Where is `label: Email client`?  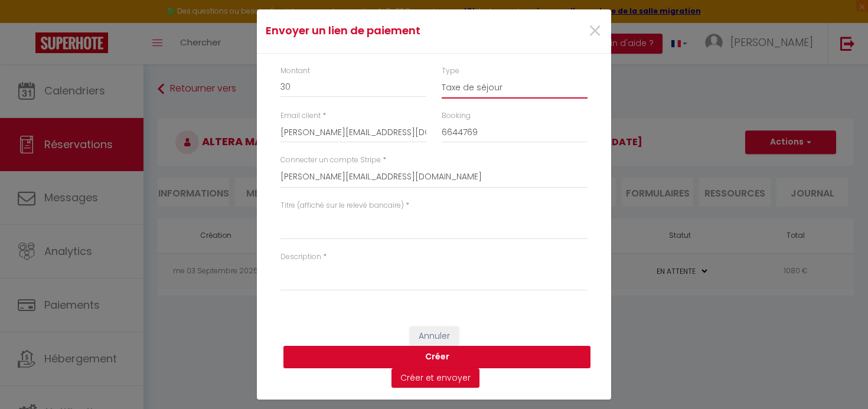 label: Email client is located at coordinates (301, 115).